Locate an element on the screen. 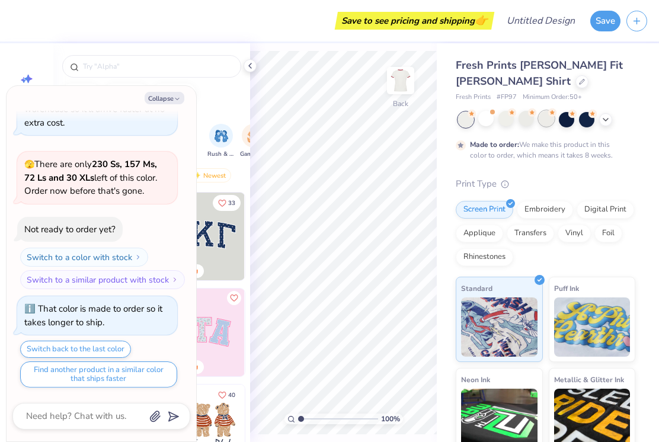 The image size is (659, 442). span: Rush & Bid is located at coordinates (221, 154).